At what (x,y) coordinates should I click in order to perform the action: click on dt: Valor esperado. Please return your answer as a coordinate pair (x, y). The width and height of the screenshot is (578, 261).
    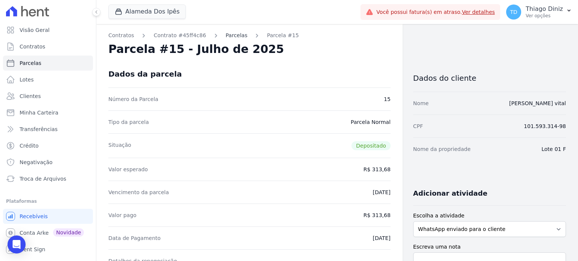
    Looking at the image, I should click on (128, 170).